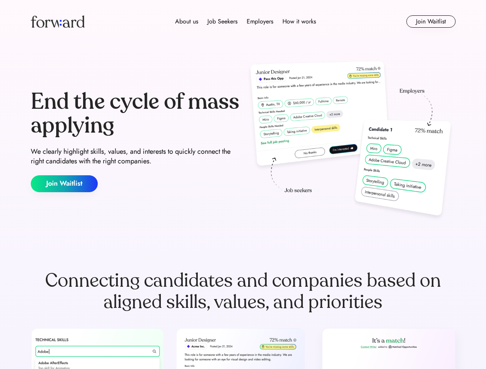  I want to click on div: End the cycle of mass applying, so click(135, 113).